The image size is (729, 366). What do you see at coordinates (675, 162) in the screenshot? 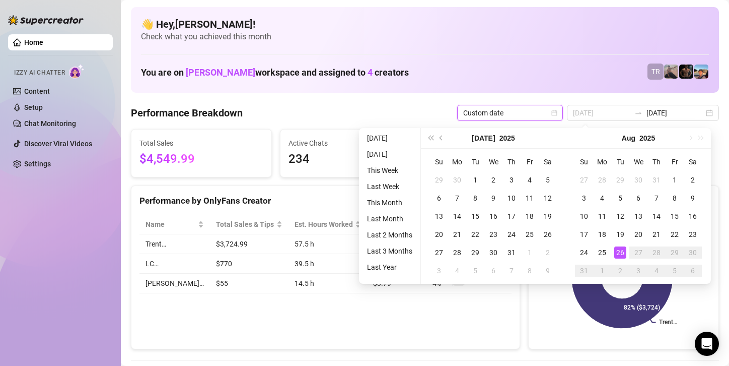
I see `th: Fr` at bounding box center [675, 162].